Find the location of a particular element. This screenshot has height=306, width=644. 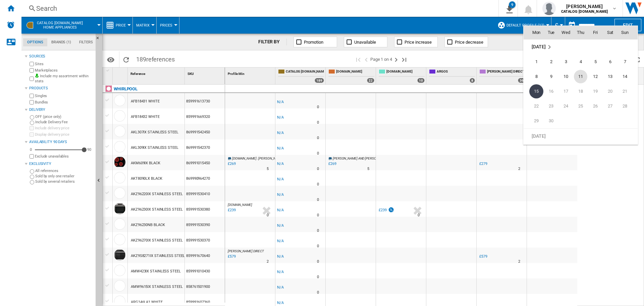

td: Saturday September 13 2025 is located at coordinates (610, 77).